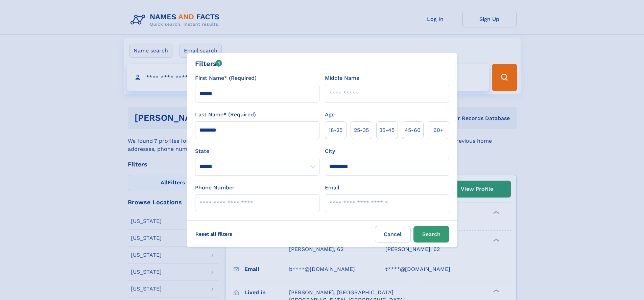  Describe the element at coordinates (330, 115) in the screenshot. I see `label: Age` at that location.